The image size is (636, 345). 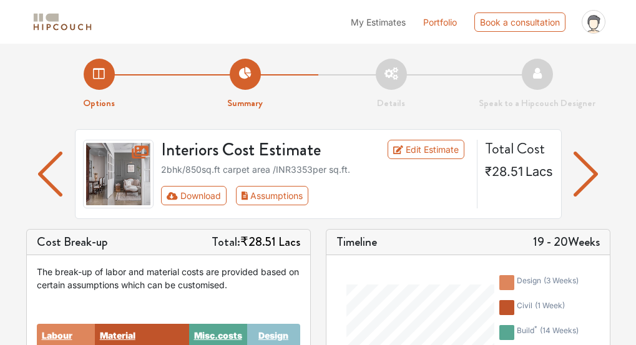 I want to click on strong: Labour, so click(x=57, y=335).